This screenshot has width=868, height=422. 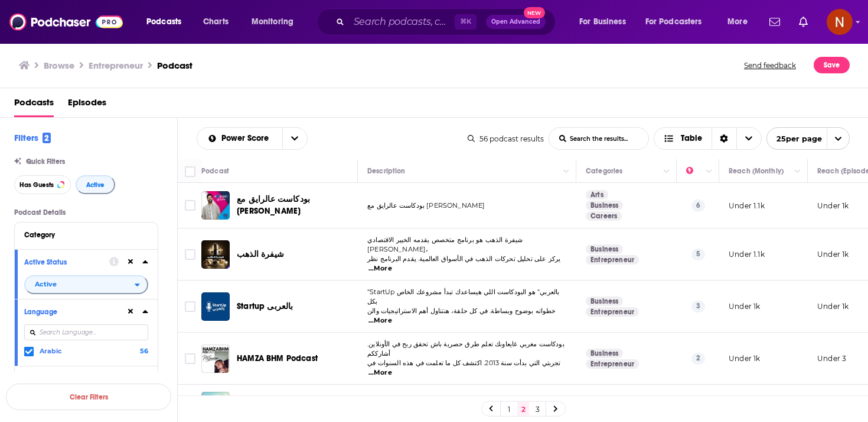 I want to click on a: شيفرة الذهب, so click(x=215, y=254).